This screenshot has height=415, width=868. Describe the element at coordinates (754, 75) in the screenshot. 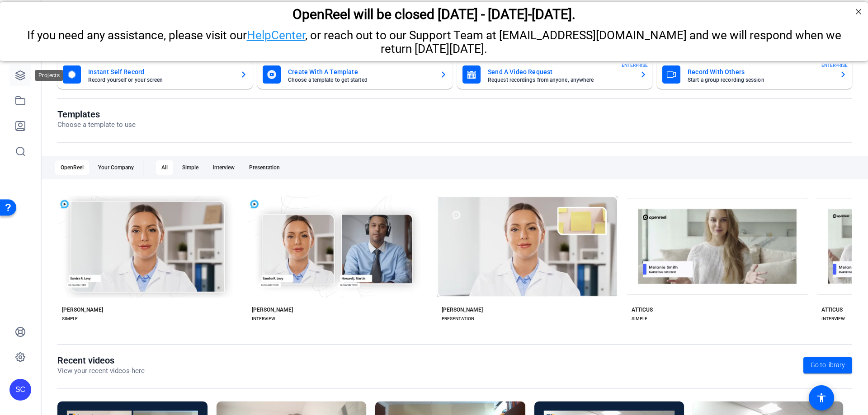

I see `button: Record With OthersStart a group recording sessionENTERPRISE` at that location.